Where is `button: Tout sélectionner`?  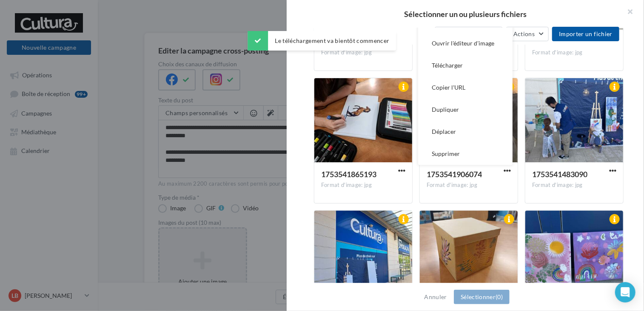
button: Tout sélectionner is located at coordinates (469, 34).